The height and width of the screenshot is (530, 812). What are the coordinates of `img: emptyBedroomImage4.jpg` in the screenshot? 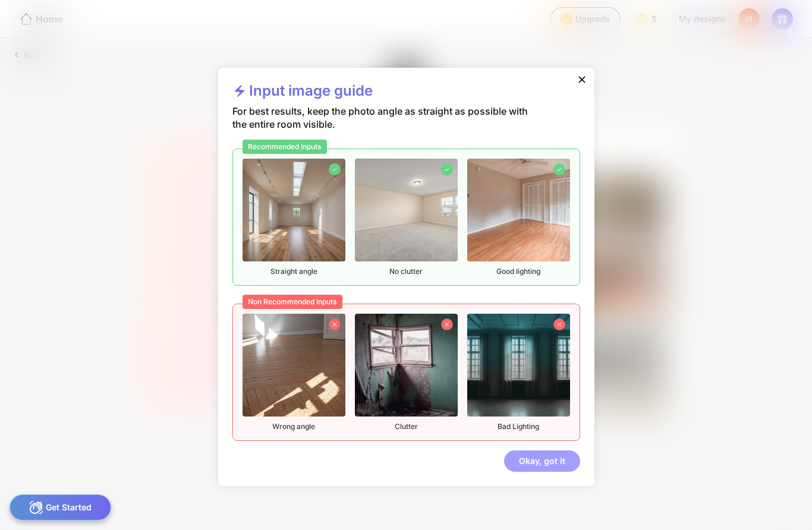 It's located at (519, 210).